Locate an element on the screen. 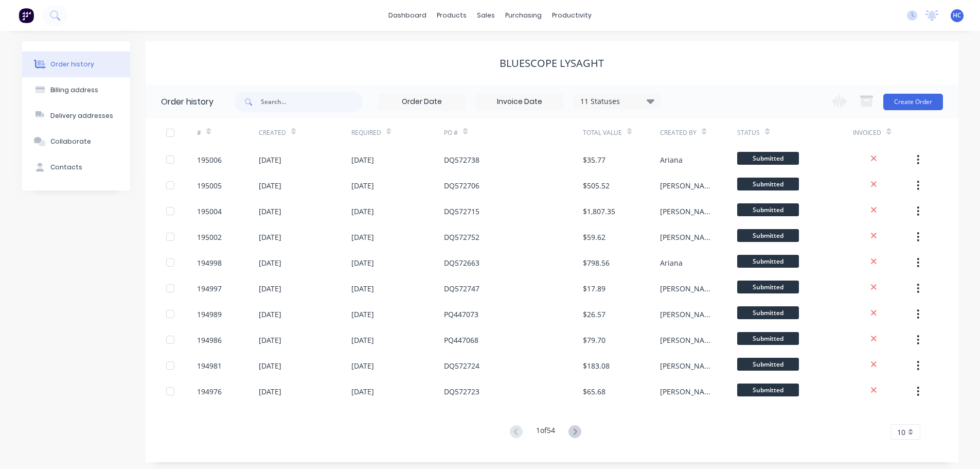 This screenshot has width=980, height=469. div: 195005 is located at coordinates (209, 185).